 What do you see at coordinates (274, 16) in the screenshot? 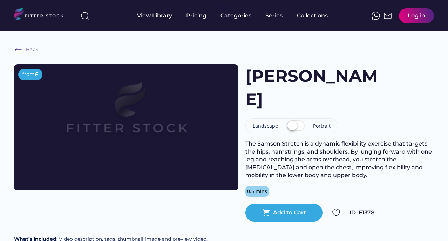
I see `div: Series` at bounding box center [274, 16].